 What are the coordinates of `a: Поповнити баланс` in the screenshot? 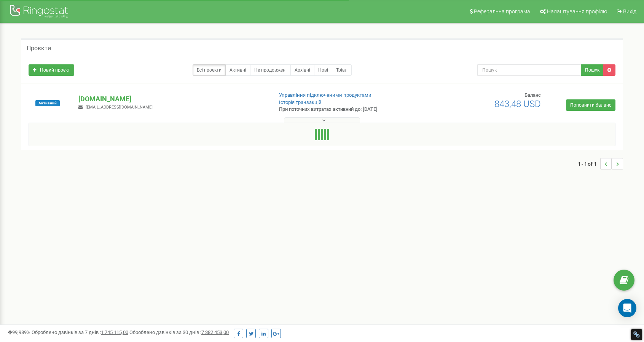 It's located at (591, 105).